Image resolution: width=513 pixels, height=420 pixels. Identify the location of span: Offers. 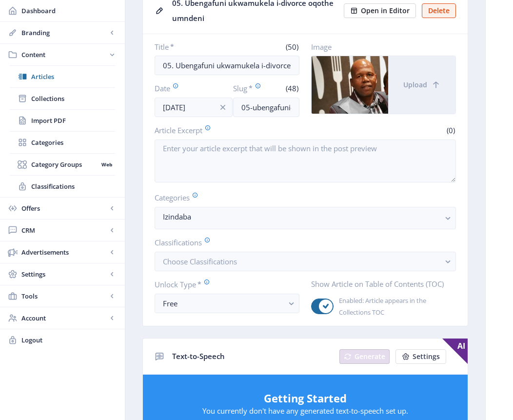
(64, 208).